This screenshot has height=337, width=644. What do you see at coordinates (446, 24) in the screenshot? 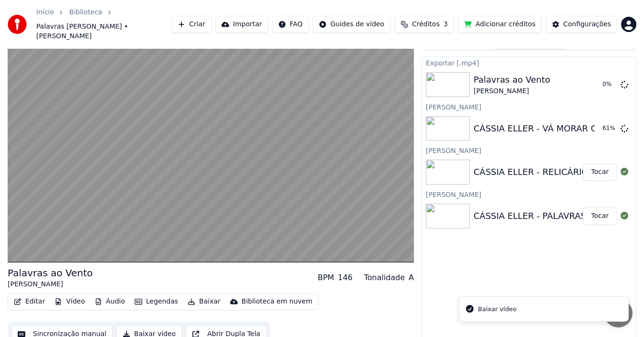
I see `span: 3` at bounding box center [446, 24].